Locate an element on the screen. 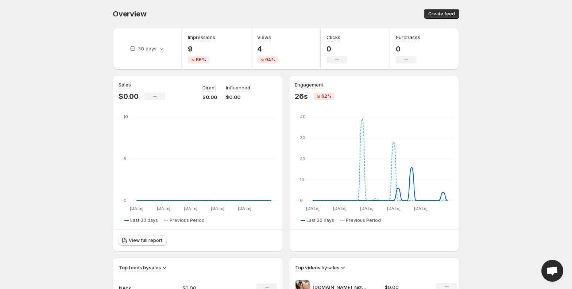  p: Direct is located at coordinates (209, 87).